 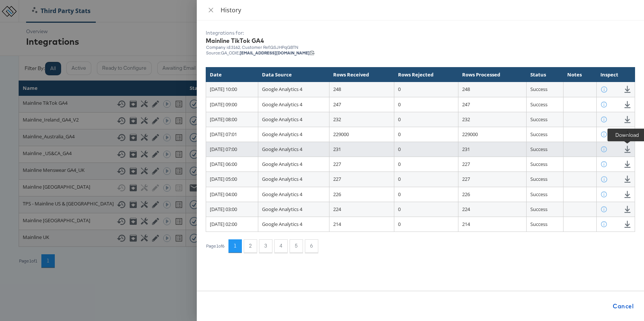 What do you see at coordinates (492, 74) in the screenshot?
I see `th: Rows Processed` at bounding box center [492, 74].